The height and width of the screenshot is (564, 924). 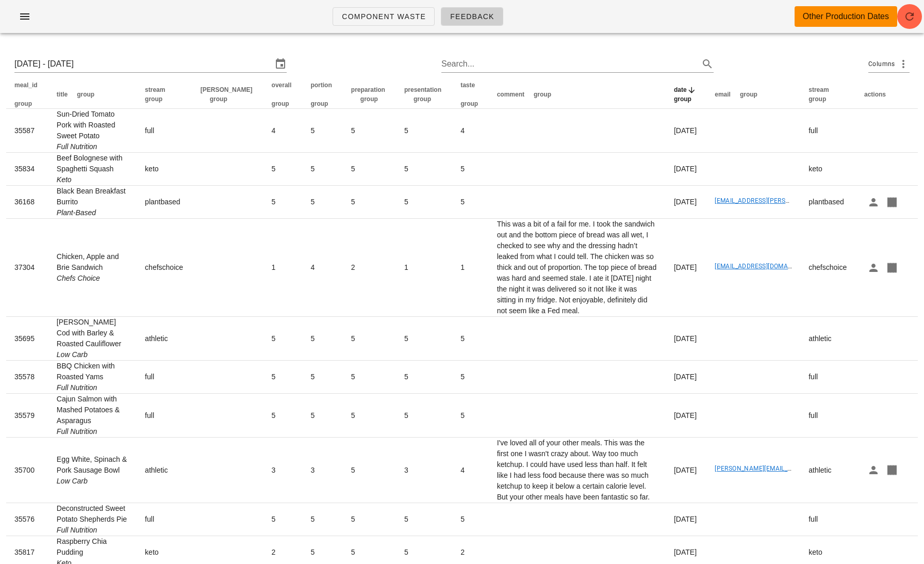 What do you see at coordinates (77, 213) in the screenshot?
I see `i: Plant-Based` at bounding box center [77, 213].